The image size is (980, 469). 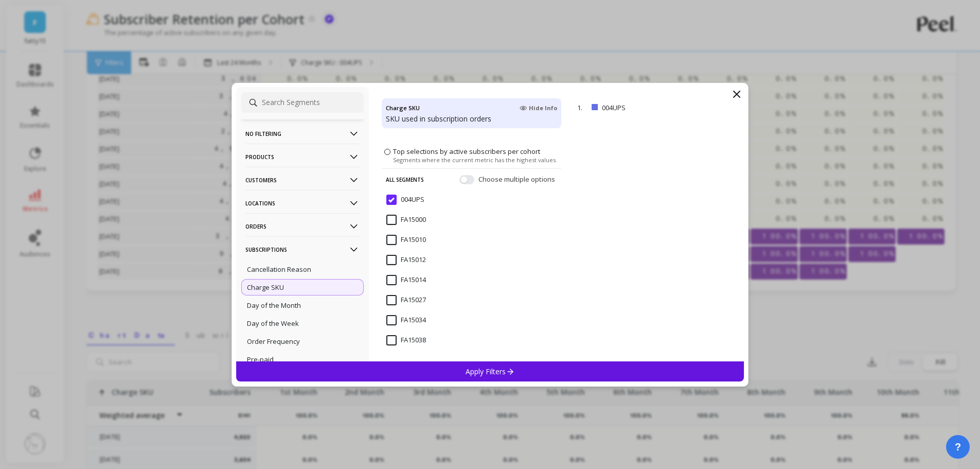 What do you see at coordinates (273, 341) in the screenshot?
I see `p: Order Frequency` at bounding box center [273, 341].